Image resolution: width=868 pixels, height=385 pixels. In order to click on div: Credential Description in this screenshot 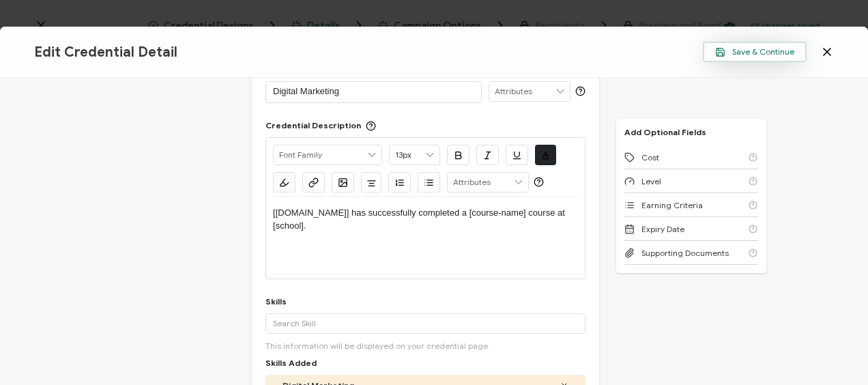, I will do `click(321, 125)`.